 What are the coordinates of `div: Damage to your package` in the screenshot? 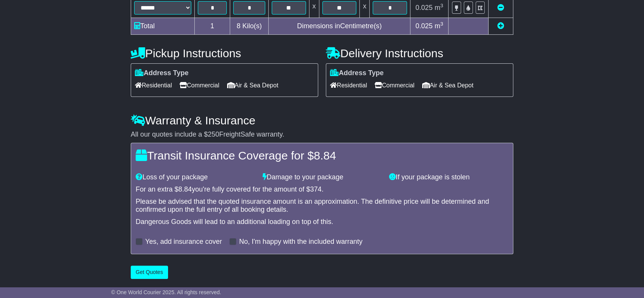 It's located at (322, 177).